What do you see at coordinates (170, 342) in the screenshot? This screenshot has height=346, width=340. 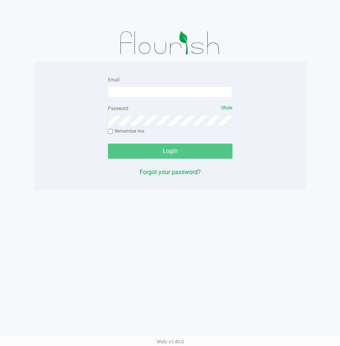 I see `span: Web: v1.40.0` at bounding box center [170, 342].